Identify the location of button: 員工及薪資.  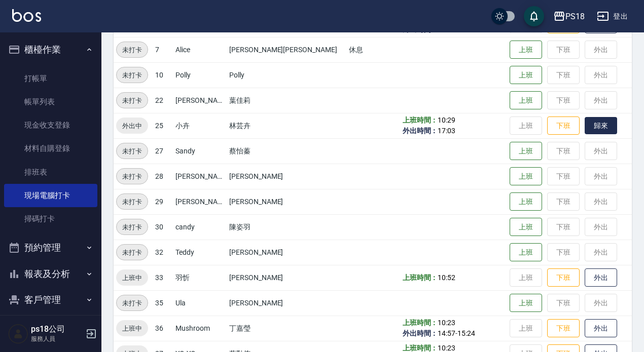
(51, 326).